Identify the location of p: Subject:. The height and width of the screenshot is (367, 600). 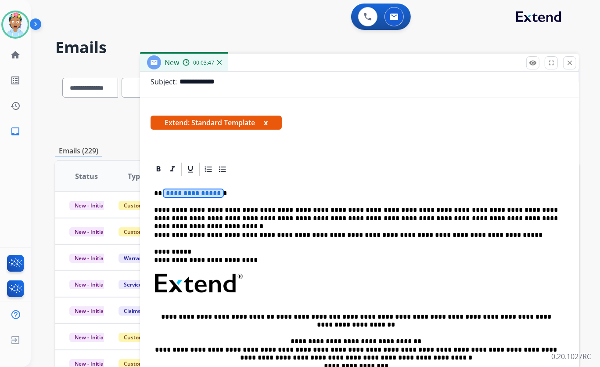
(164, 82).